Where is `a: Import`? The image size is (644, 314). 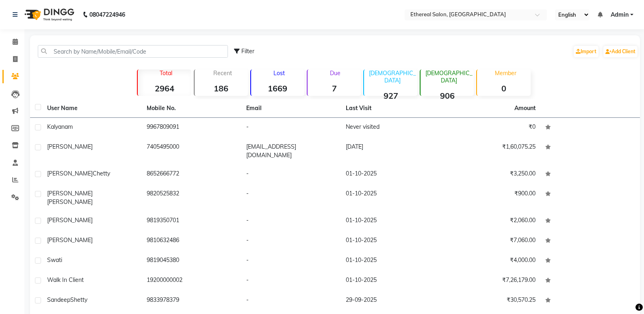 a: Import is located at coordinates (586, 52).